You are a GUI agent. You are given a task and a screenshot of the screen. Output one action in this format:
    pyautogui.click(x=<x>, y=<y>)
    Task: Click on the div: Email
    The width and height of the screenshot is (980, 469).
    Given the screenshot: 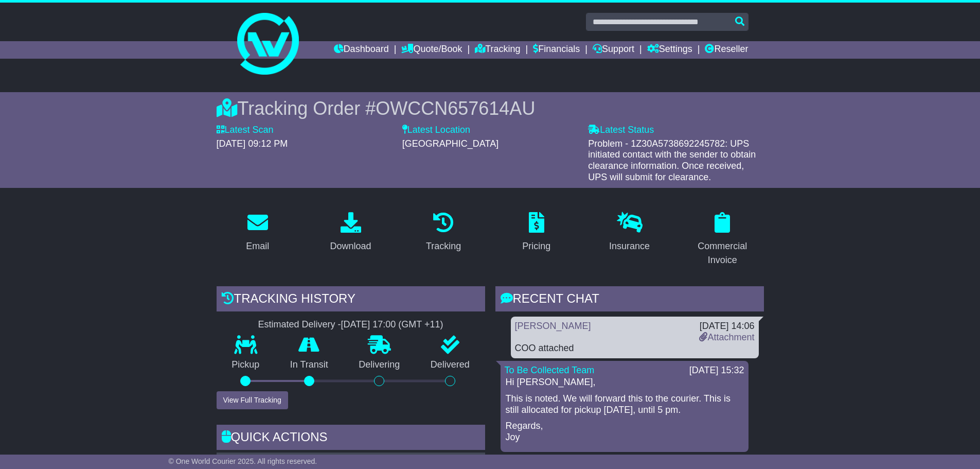 What is the action you would take?
    pyautogui.click(x=258, y=246)
    